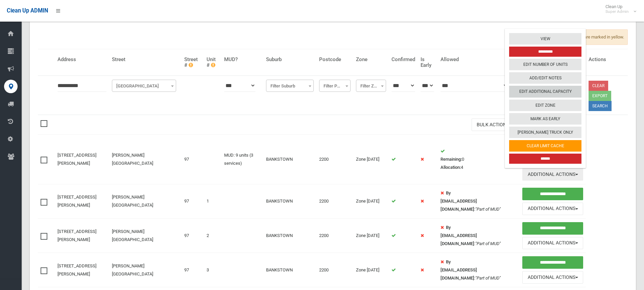  I want to click on strong: Remaining:, so click(451, 159).